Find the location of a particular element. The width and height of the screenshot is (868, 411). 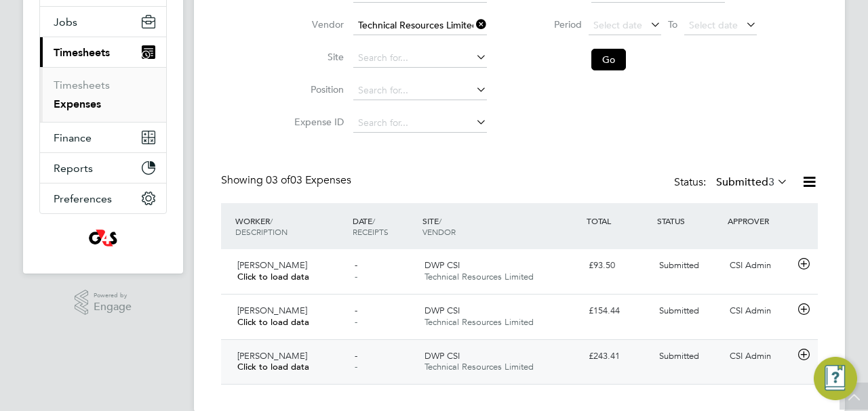

span: RECEIPTS is located at coordinates (370, 232).